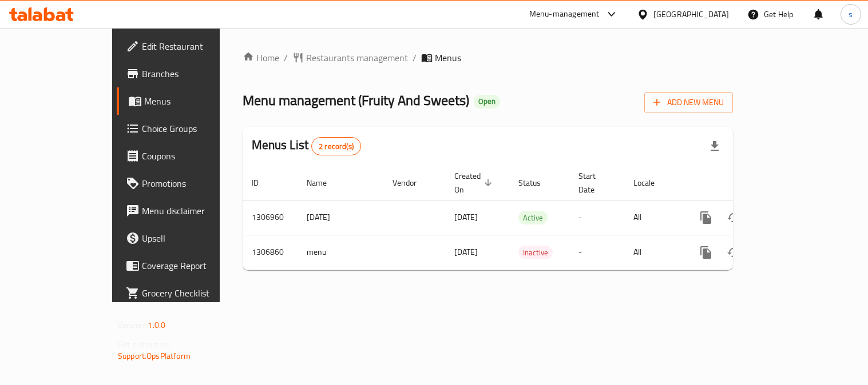 The height and width of the screenshot is (385, 868). I want to click on a: Restaurants management, so click(350, 58).